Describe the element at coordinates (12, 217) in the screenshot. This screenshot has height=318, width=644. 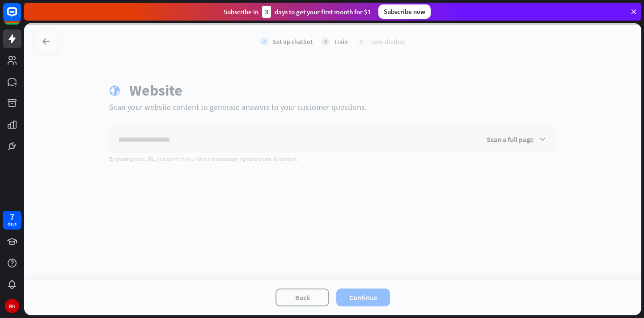
I see `div: 7` at that location.